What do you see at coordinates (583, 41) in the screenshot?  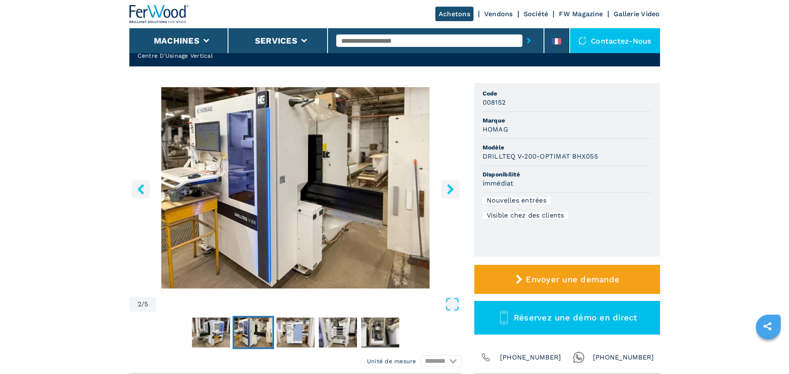 I see `img: Contactez-nous` at bounding box center [583, 41].